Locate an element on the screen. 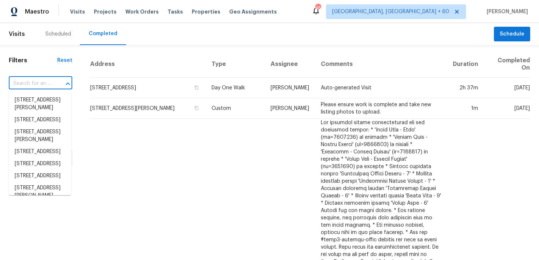  div: Completed is located at coordinates (103, 34).